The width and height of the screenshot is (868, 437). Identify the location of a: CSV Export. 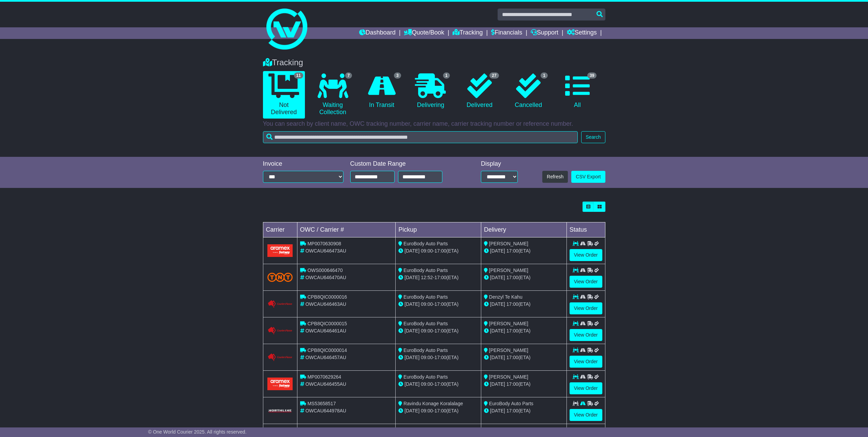
(589, 176).